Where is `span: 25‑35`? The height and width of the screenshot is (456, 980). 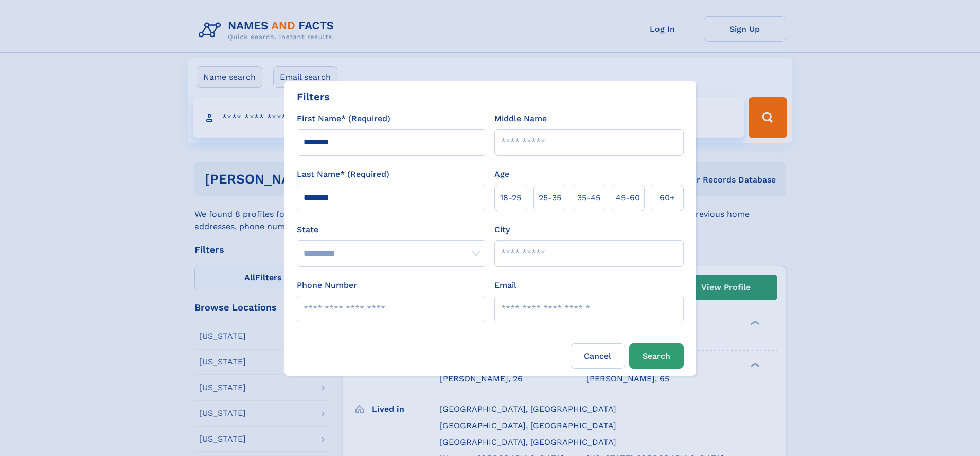
span: 25‑35 is located at coordinates (550, 198).